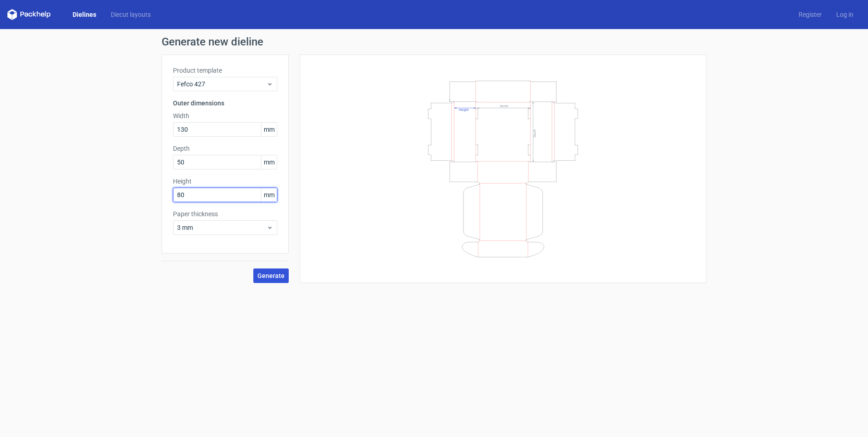  Describe the element at coordinates (271, 275) in the screenshot. I see `button: Generate` at that location.